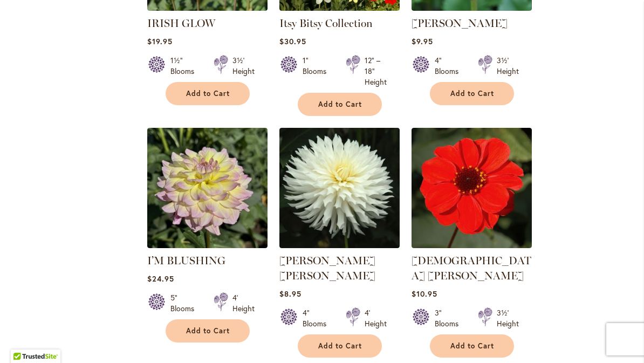  What do you see at coordinates (376, 71) in the screenshot?
I see `div: 12" – 18" Height` at bounding box center [376, 71].